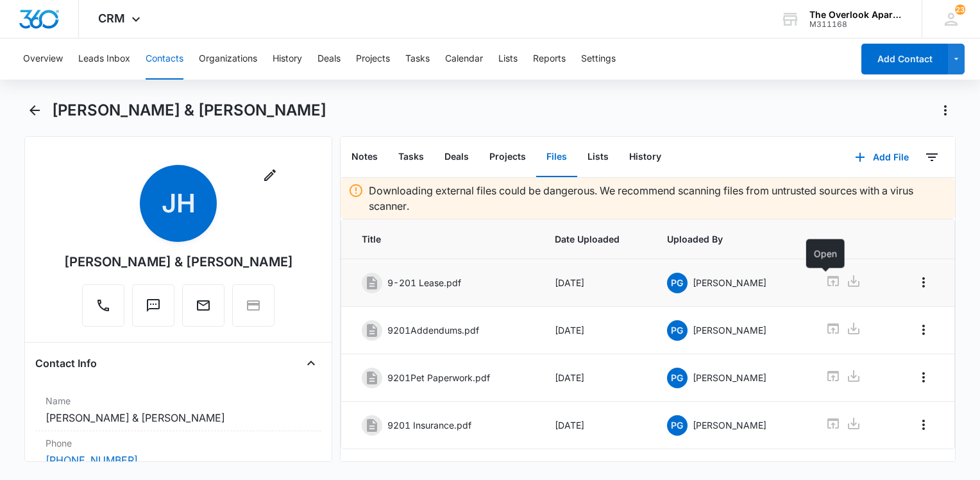  What do you see at coordinates (178, 443) in the screenshot?
I see `label: Phone` at bounding box center [178, 443].